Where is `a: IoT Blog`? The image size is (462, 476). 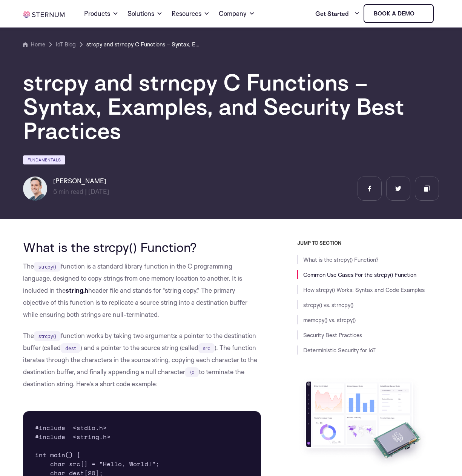 a: IoT Blog is located at coordinates (65, 44).